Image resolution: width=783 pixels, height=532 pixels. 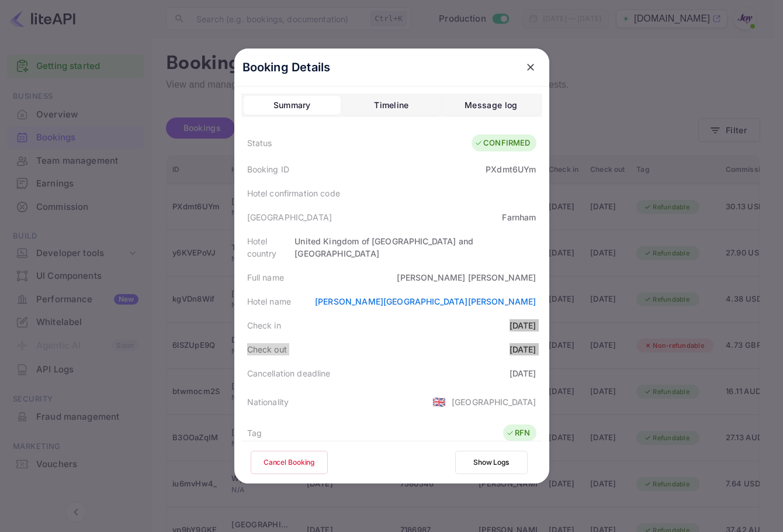 What do you see at coordinates (491, 106) in the screenshot?
I see `button: Message log` at bounding box center [491, 106].